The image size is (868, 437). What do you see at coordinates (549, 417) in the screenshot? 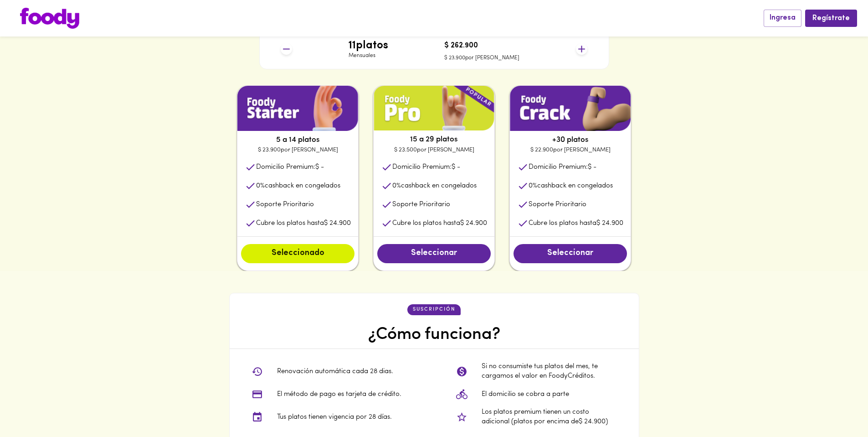
I see `p: Los platos premium tienen un costo adicional (platos por encima de $ 24.900 )` at bounding box center [549, 417].